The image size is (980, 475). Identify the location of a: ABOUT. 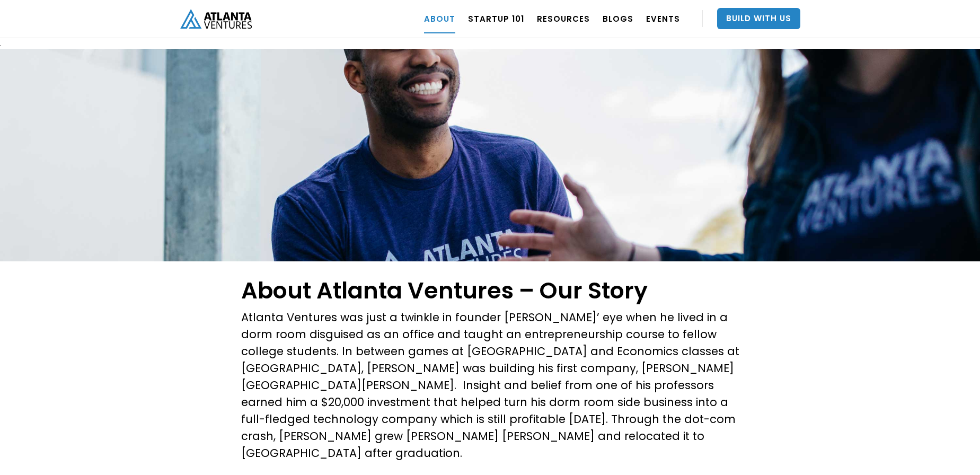
(440, 19).